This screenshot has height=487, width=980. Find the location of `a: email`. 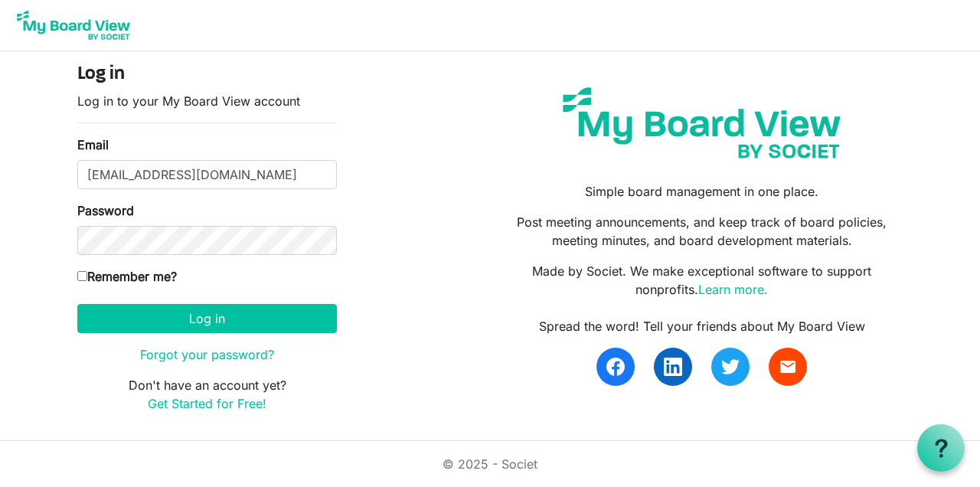

a: email is located at coordinates (788, 367).